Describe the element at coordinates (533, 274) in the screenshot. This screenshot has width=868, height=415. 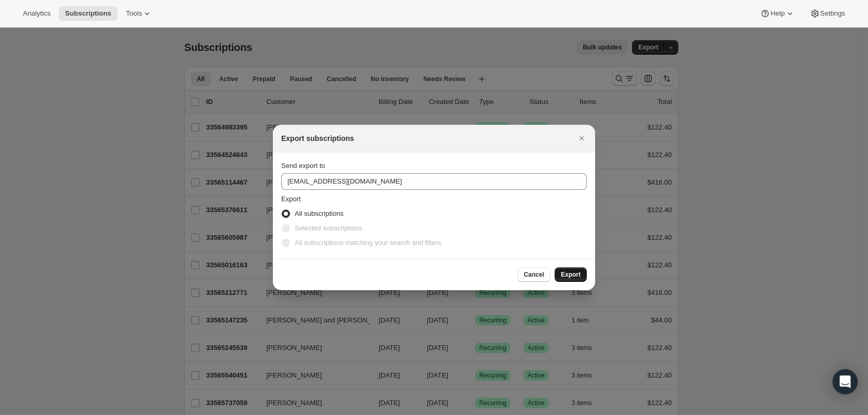
I see `button: Cancel` at that location.